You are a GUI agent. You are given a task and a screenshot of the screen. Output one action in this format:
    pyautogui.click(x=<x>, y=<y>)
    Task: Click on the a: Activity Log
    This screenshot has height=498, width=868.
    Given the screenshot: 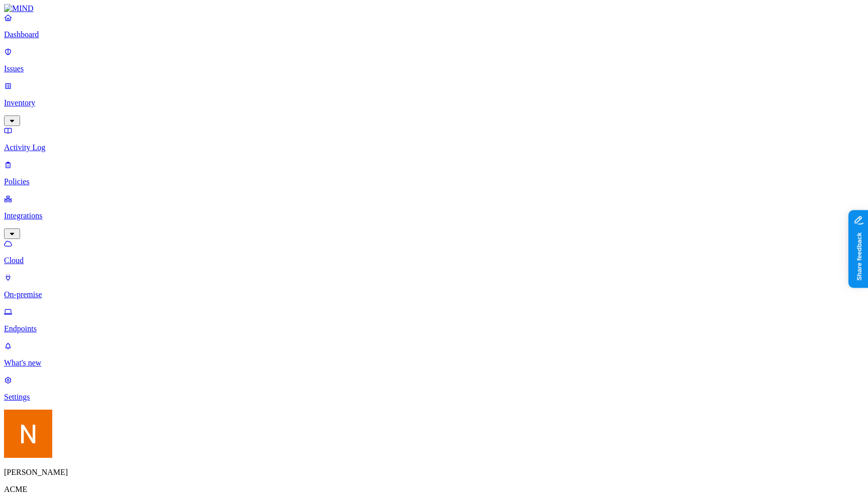 What is the action you would take?
    pyautogui.click(x=434, y=140)
    